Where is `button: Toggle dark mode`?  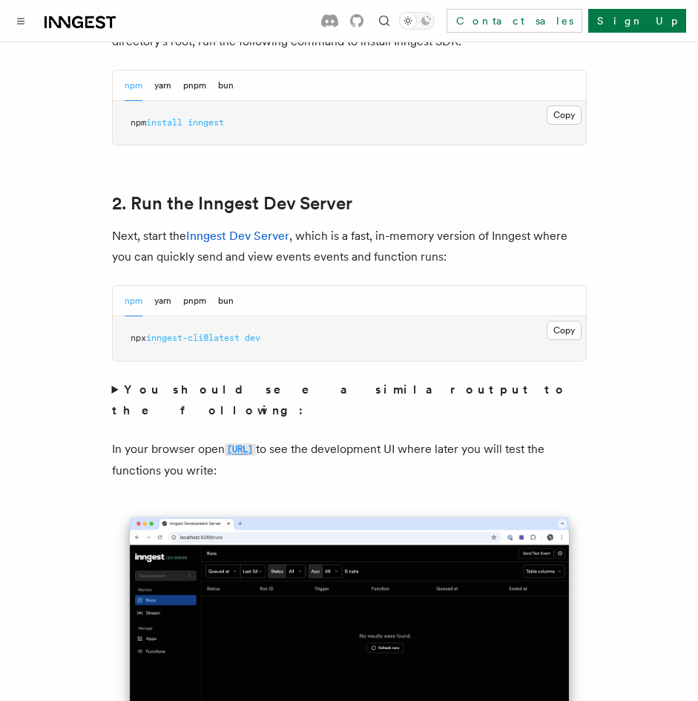
button: Toggle dark mode is located at coordinates (417, 21).